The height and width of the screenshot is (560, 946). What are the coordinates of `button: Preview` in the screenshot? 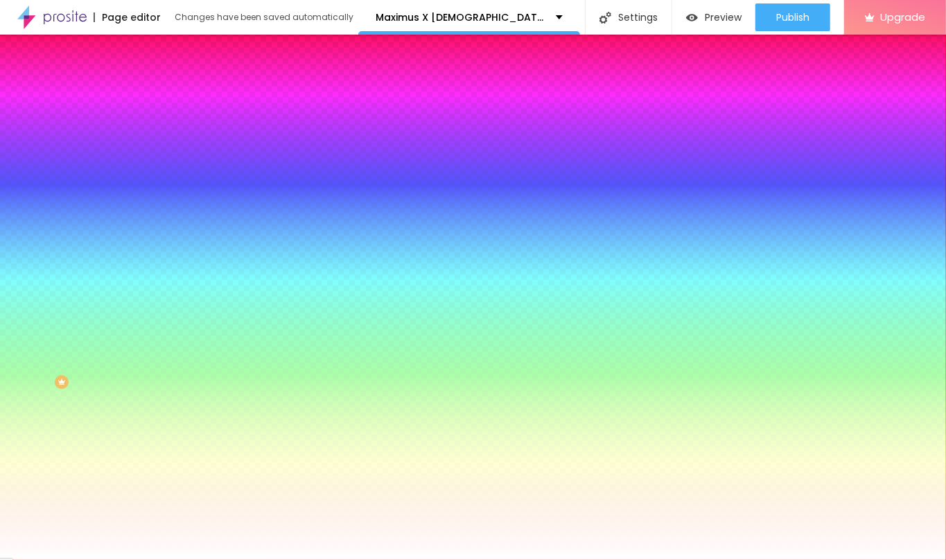 It's located at (714, 17).